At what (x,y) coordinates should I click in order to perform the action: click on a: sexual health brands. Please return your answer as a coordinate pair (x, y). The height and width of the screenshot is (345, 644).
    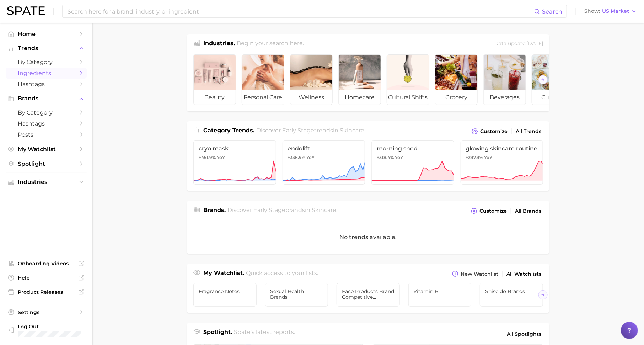
    Looking at the image, I should click on (297, 295).